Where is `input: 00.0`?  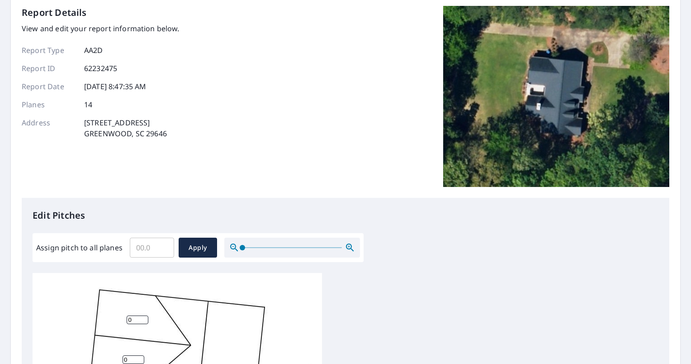 input: 00.0 is located at coordinates (152, 247).